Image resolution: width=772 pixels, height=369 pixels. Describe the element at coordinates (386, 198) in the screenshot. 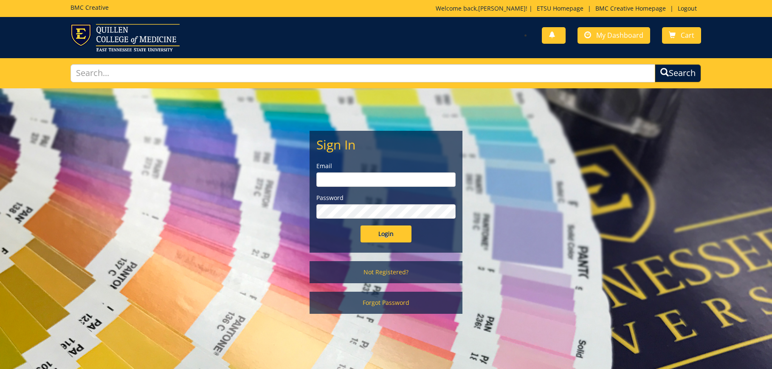

I see `label: Password` at that location.